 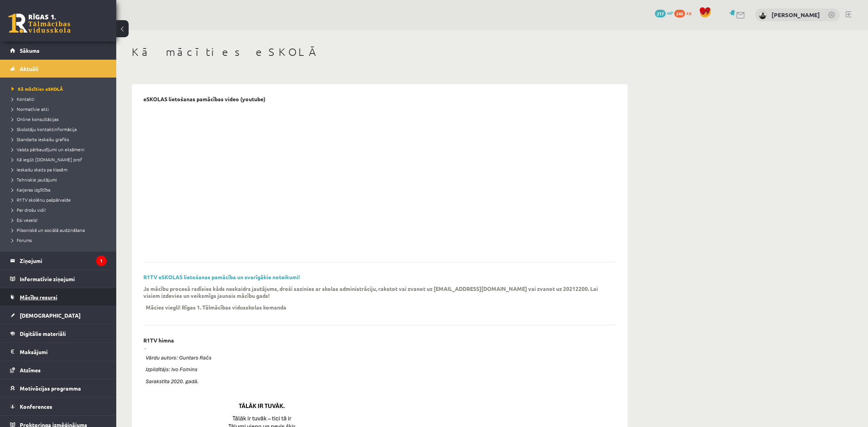 What do you see at coordinates (60, 89) in the screenshot?
I see `a: Kā mācīties eSKOLĀ` at bounding box center [60, 89].